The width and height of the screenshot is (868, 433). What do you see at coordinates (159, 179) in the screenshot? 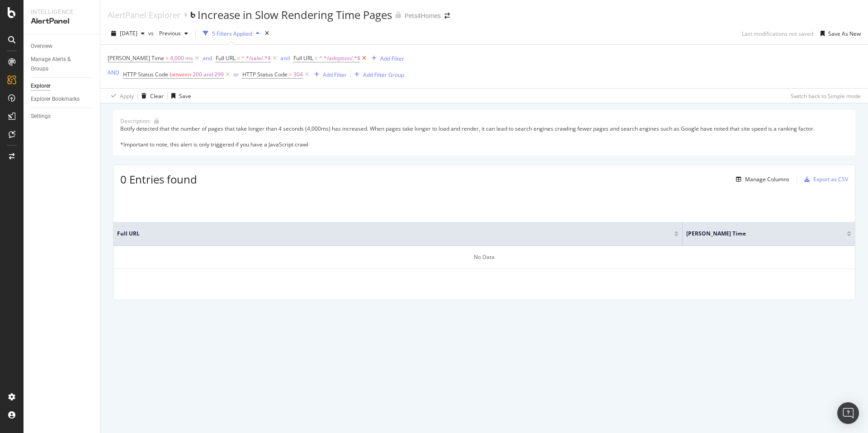
I see `span: 0 Entries found` at bounding box center [159, 179].